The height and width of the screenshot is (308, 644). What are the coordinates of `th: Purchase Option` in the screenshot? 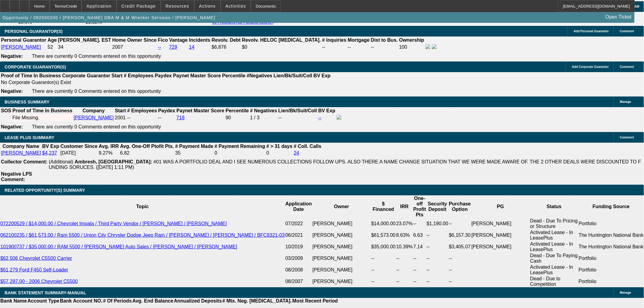 It's located at (460, 207).